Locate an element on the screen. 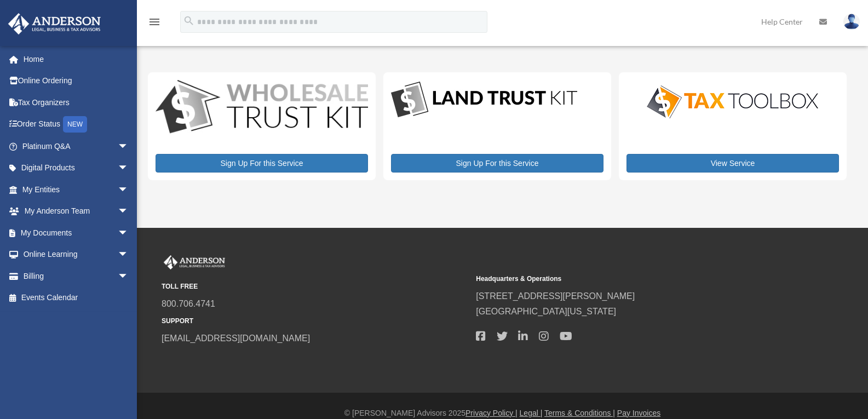 This screenshot has width=868, height=419. small: SUPPORT is located at coordinates (314, 321).